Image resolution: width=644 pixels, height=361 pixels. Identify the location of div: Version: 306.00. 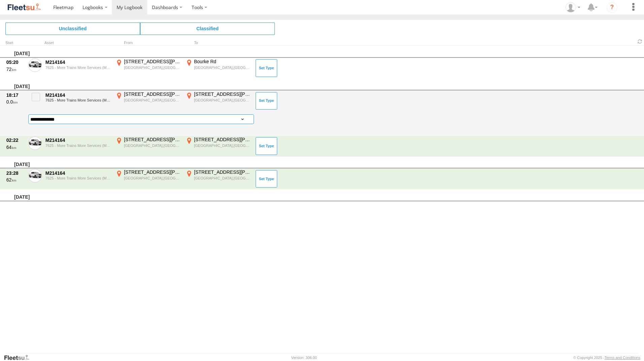
(304, 358).